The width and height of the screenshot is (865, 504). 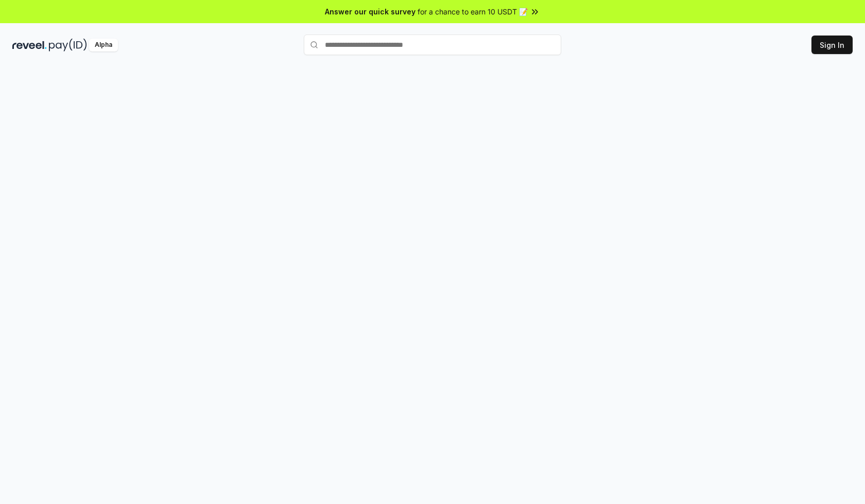 I want to click on img: pay_id, so click(x=68, y=45).